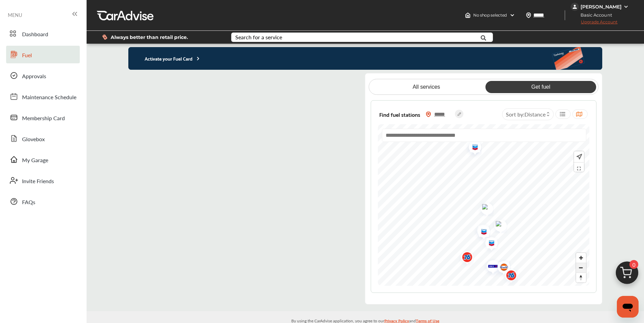 The width and height of the screenshot is (644, 323). Describe the element at coordinates (581, 258) in the screenshot. I see `button: Zoom in` at that location.